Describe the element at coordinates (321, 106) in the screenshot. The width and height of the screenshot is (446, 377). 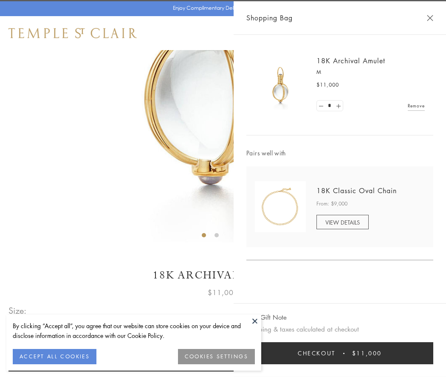
I see `a: Set quantity to 0` at that location.